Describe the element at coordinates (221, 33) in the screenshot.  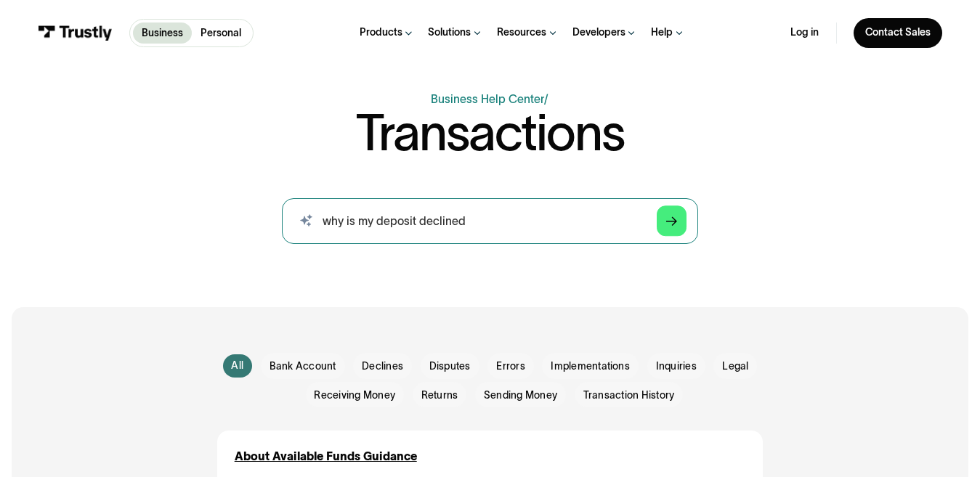
I see `p: Personal` at that location.